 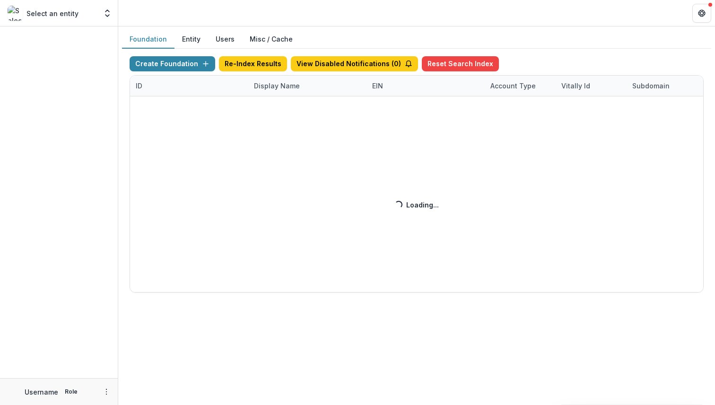 I want to click on button: Entity, so click(x=191, y=39).